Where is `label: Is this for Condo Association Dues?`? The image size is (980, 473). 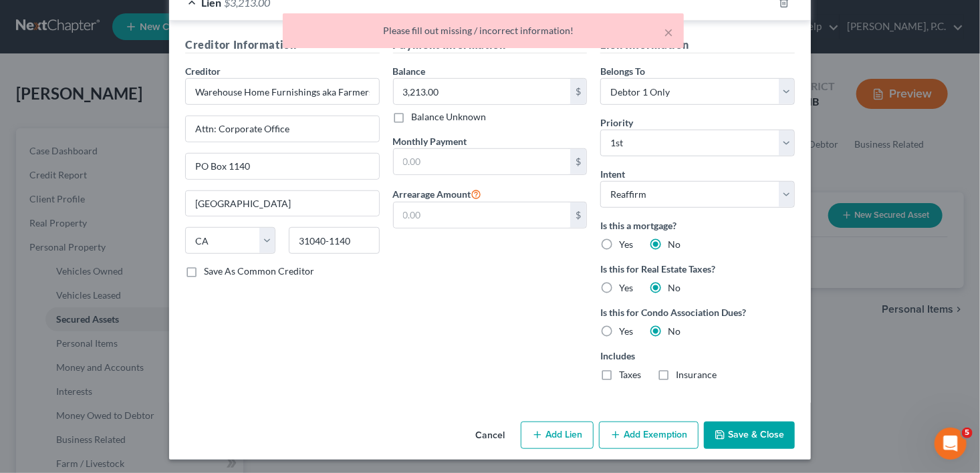 label: Is this for Condo Association Dues? is located at coordinates (697, 312).